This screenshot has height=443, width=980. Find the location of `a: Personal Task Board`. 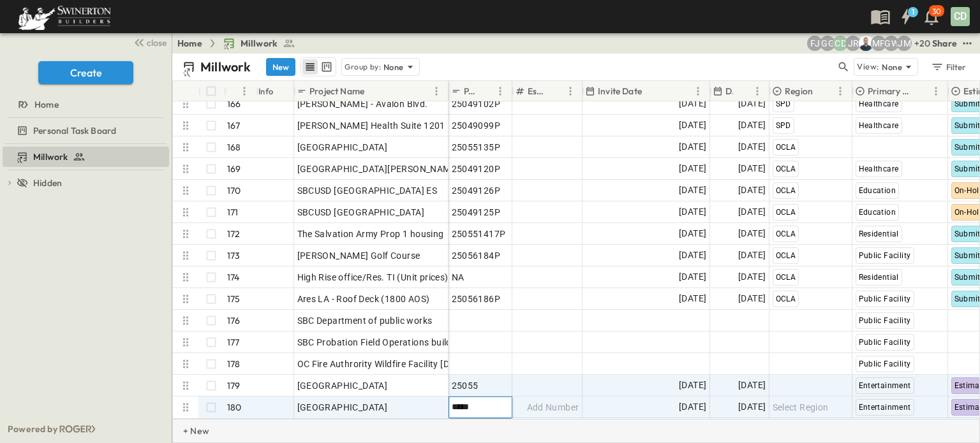

a: Personal Task Board is located at coordinates (84, 131).